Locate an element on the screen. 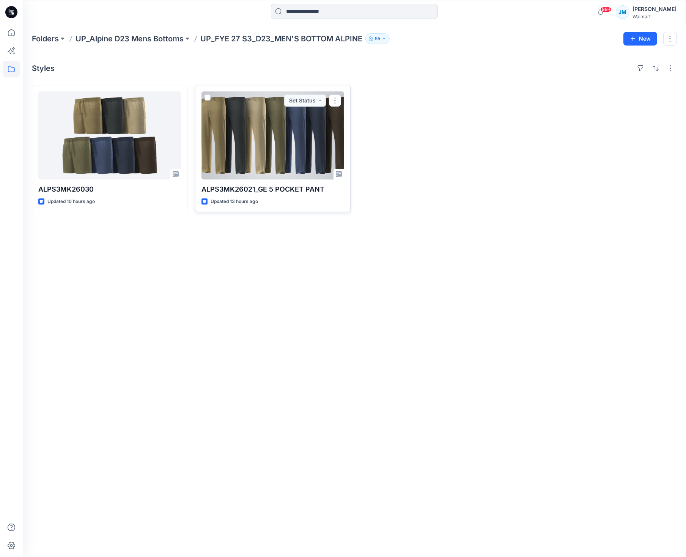  p: Updated 10 hours ago is located at coordinates (71, 202).